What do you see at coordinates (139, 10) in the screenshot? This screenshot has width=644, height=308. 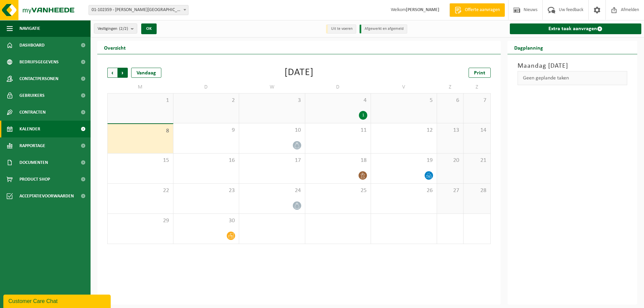 I see `span: 01-102359 - CHARLES KESTELEYN - GENT` at bounding box center [139, 10].